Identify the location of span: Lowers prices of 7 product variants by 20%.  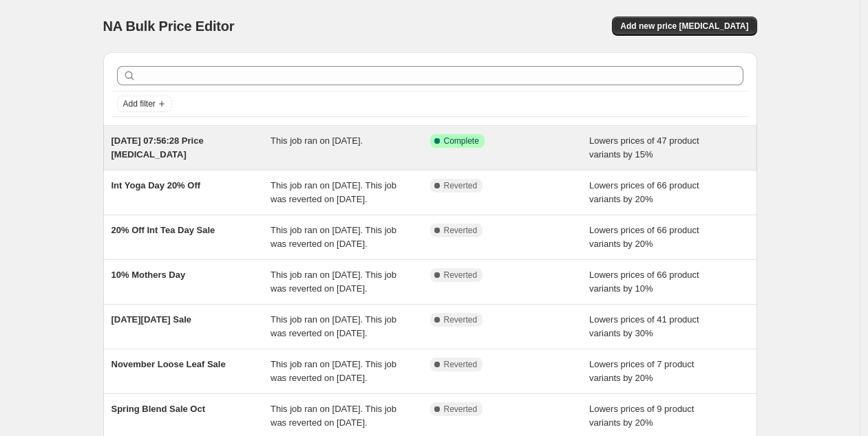
(642, 371).